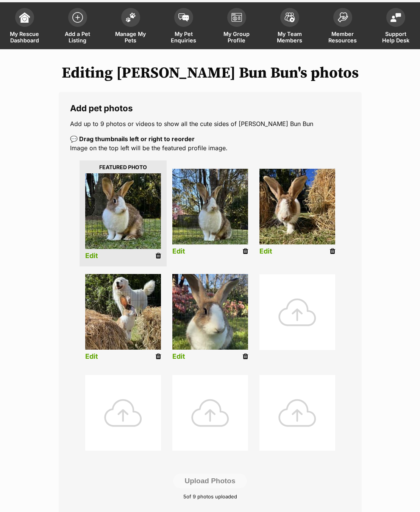 Image resolution: width=420 pixels, height=512 pixels. Describe the element at coordinates (237, 37) in the screenshot. I see `span: My Group Profile` at that location.